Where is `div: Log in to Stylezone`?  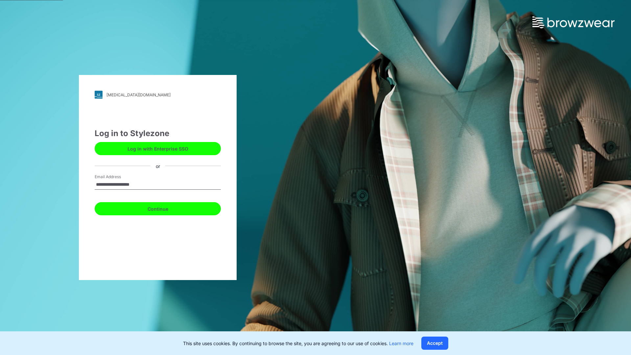
div: Log in to Stylezone is located at coordinates (158, 134).